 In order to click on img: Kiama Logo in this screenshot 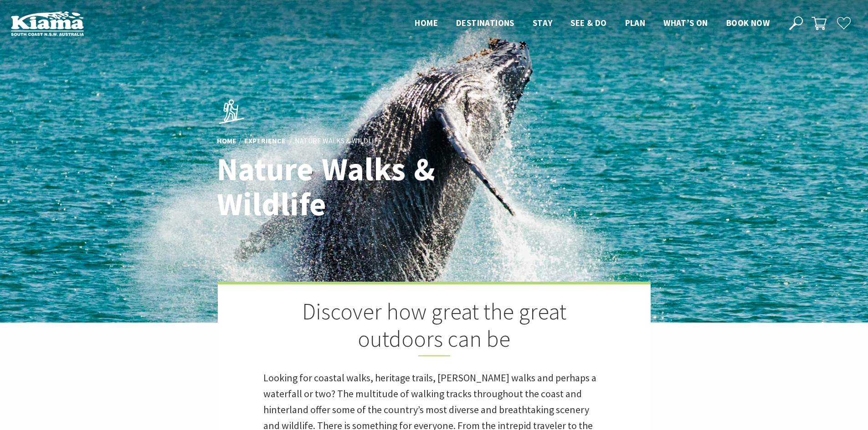, I will do `click(48, 23)`.